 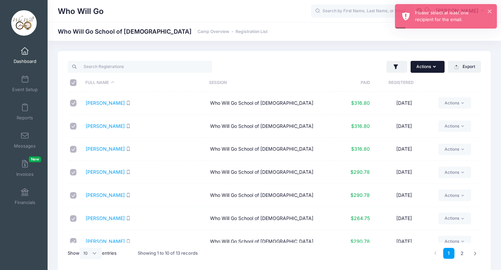 What do you see at coordinates (25, 197) in the screenshot?
I see `a: Financials` at bounding box center [25, 197].